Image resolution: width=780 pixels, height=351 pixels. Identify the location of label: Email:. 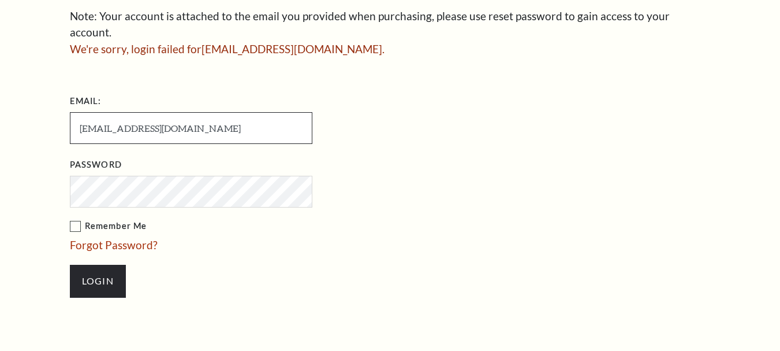
(85, 101).